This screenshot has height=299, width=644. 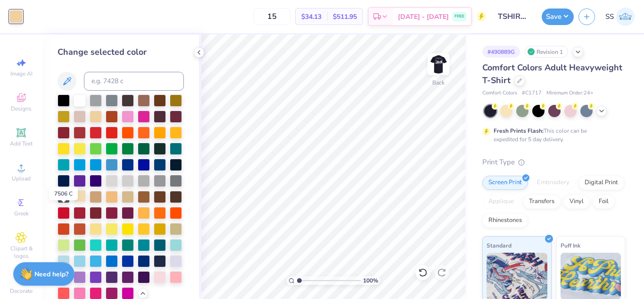 What do you see at coordinates (500, 93) in the screenshot?
I see `span: Comfort Colors` at bounding box center [500, 93].